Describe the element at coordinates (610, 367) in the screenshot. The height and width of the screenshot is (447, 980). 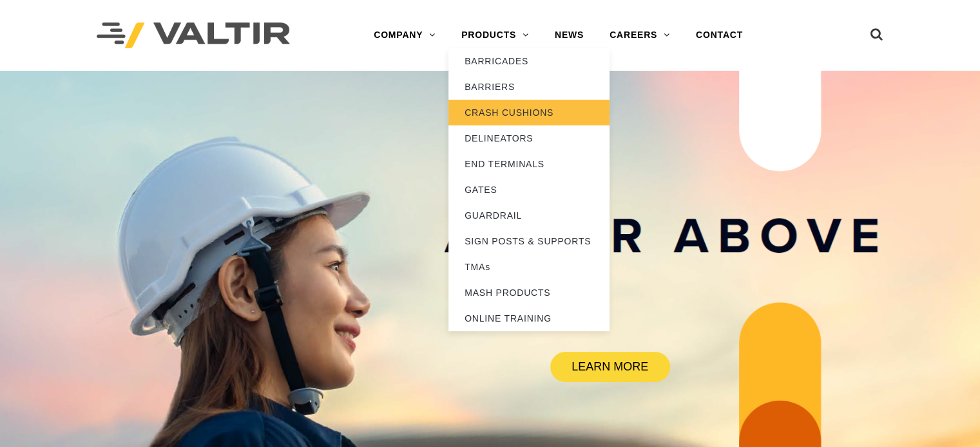
I see `a: LEARN MORE` at that location.